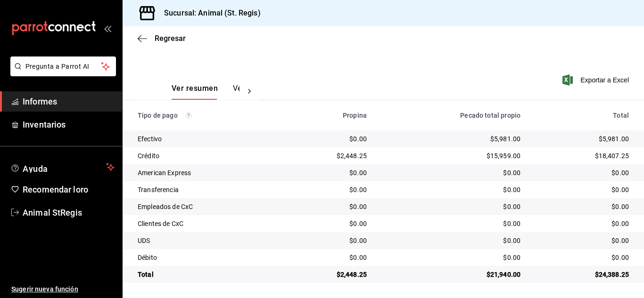  I want to click on font: $15,959.00, so click(503, 155).